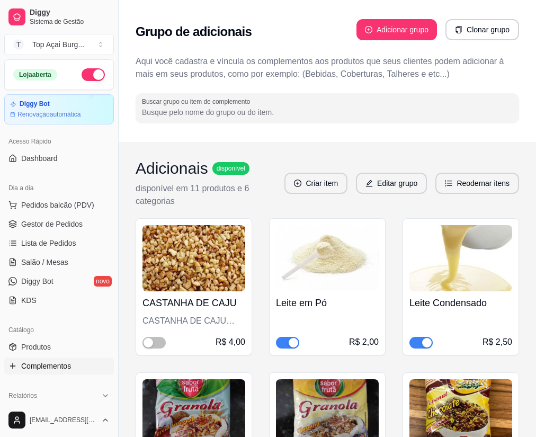 The image size is (536, 437). What do you see at coordinates (210, 195) in the screenshot?
I see `p: disponível em 11 produtos e 6 categorias` at bounding box center [210, 195].